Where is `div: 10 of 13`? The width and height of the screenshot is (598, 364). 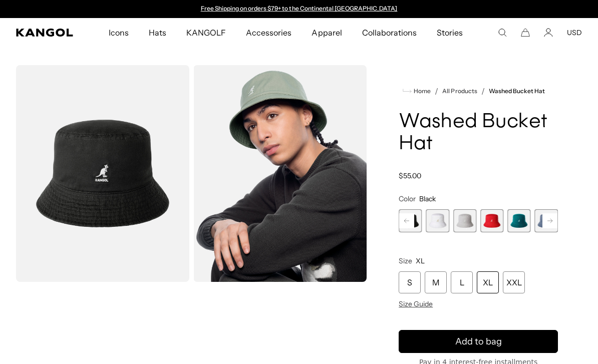 div: 10 of 13 is located at coordinates (492, 221).